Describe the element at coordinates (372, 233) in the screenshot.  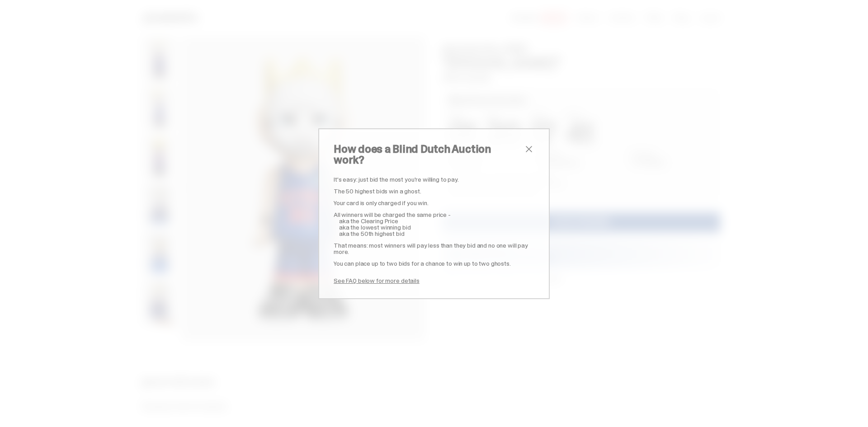
I see `span: aka the 50th highest bid` at that location.